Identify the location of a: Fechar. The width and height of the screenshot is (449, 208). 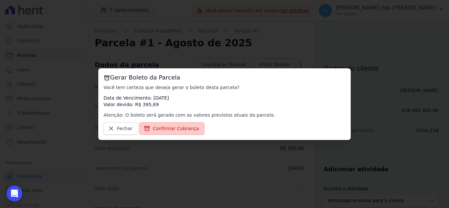
(120, 128).